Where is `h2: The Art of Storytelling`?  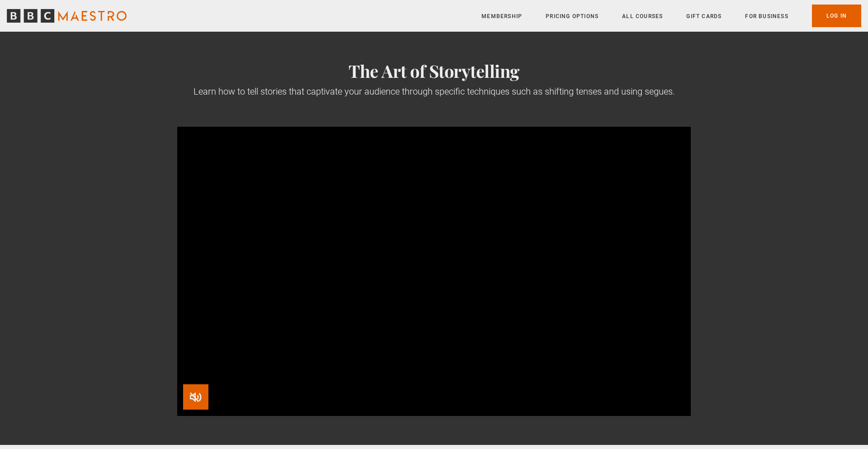
h2: The Art of Storytelling is located at coordinates (434, 71).